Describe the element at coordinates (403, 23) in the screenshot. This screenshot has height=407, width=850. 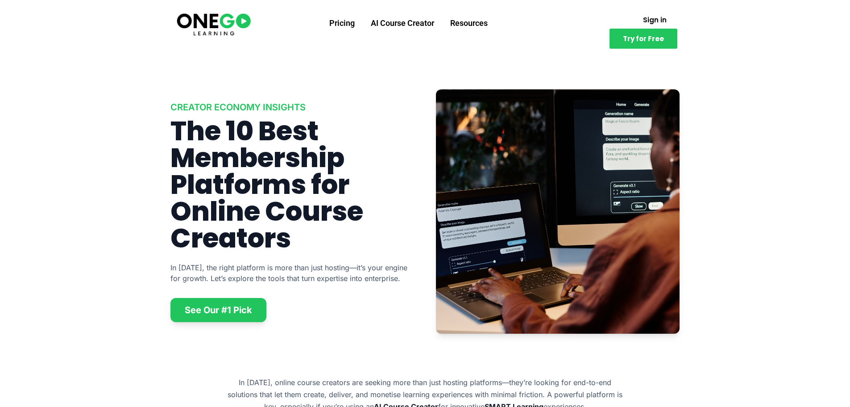
I see `a: AI Course Creator` at that location.